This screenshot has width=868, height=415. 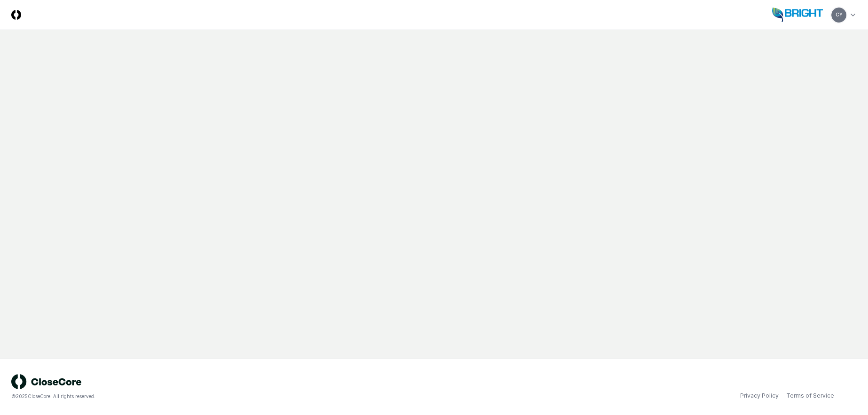 I want to click on a: Terms of Service, so click(x=810, y=396).